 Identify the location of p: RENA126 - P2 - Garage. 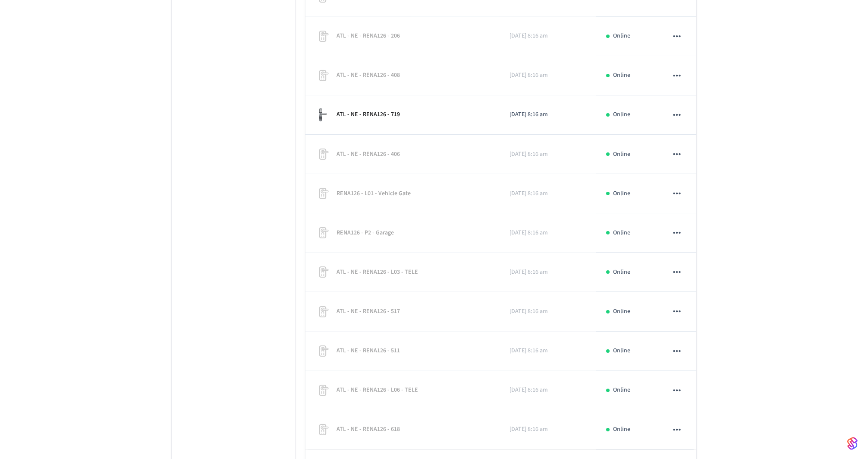
(365, 233).